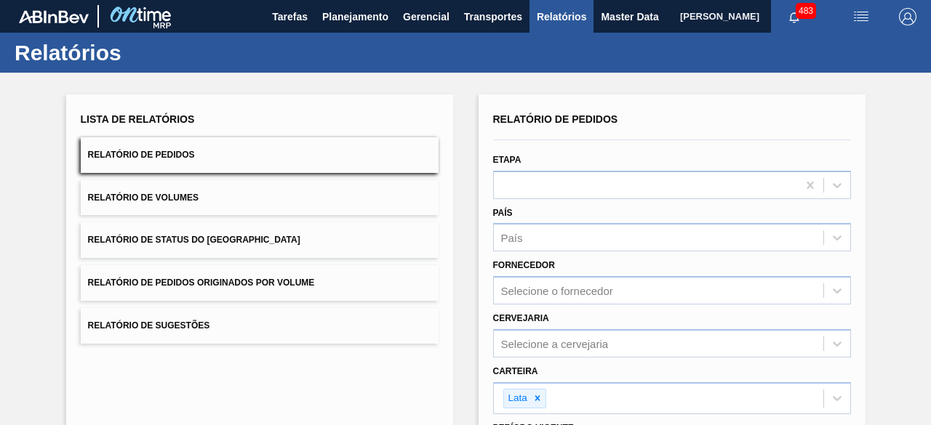 The width and height of the screenshot is (931, 425). What do you see at coordinates (355, 17) in the screenshot?
I see `span: Planejamento` at bounding box center [355, 17].